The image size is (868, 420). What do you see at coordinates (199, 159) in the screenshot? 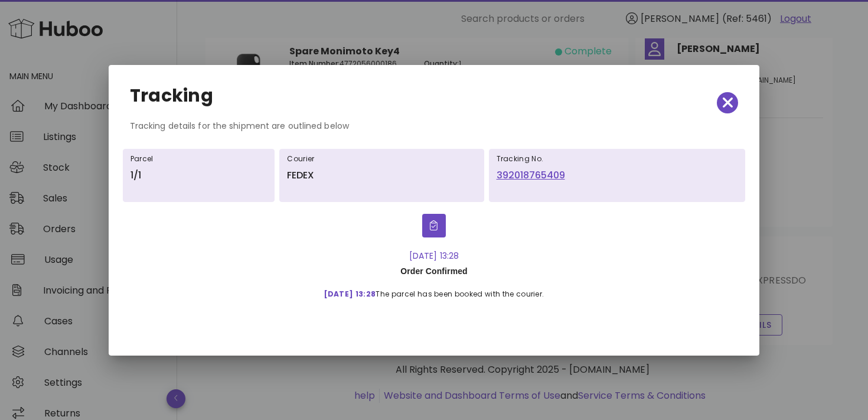
I see `h6: Parcel` at bounding box center [199, 159].